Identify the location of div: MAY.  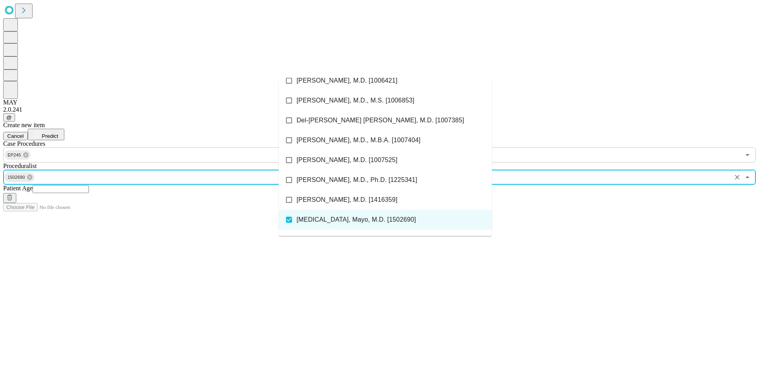
(380, 102).